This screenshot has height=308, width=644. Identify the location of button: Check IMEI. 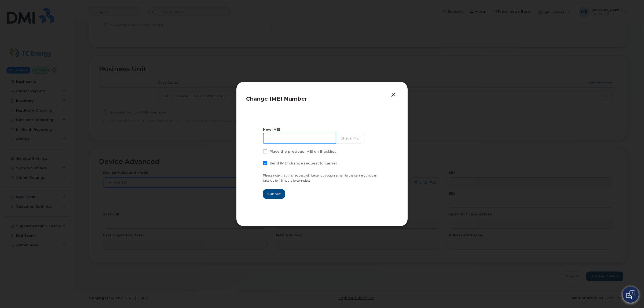
(350, 138).